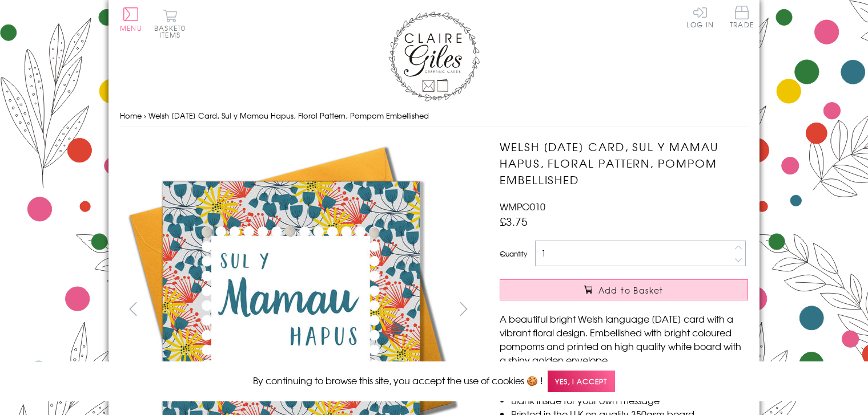  I want to click on button: Add to Basket, so click(623, 290).